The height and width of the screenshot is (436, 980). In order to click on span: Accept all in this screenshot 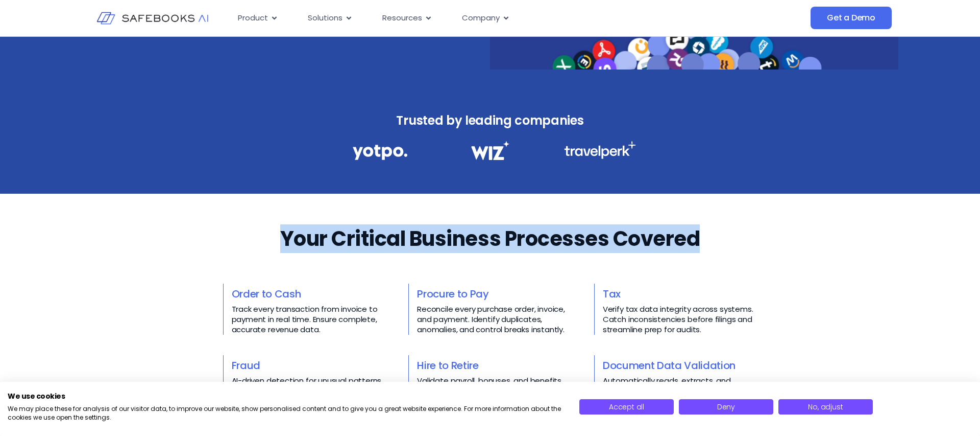, I will do `click(626, 406)`.